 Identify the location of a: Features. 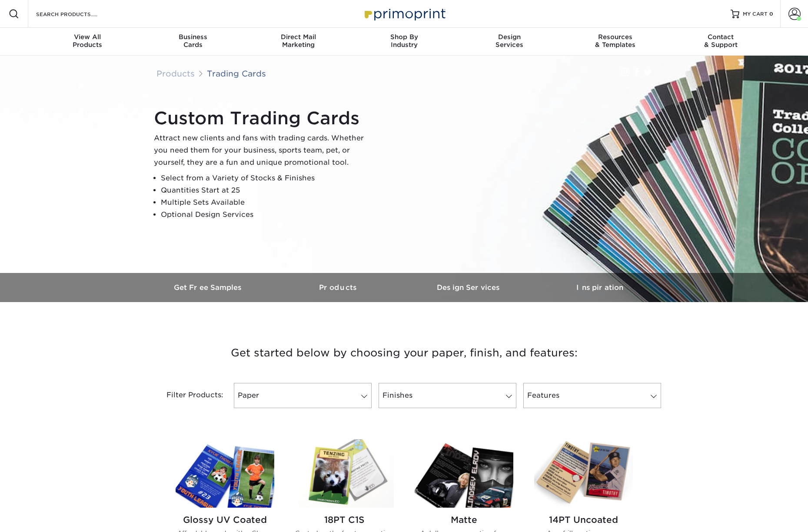
(592, 395).